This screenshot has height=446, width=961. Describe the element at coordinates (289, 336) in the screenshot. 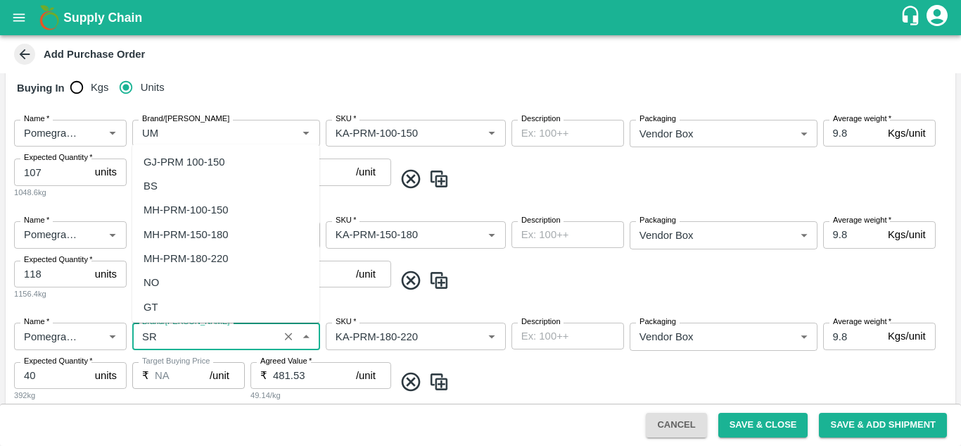

I see `button: Clear` at that location.